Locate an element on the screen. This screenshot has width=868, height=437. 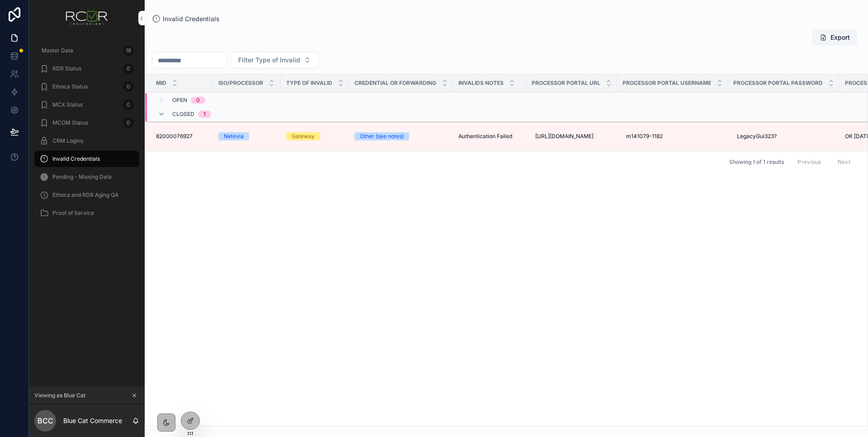
a: Gateway is located at coordinates (314, 136).